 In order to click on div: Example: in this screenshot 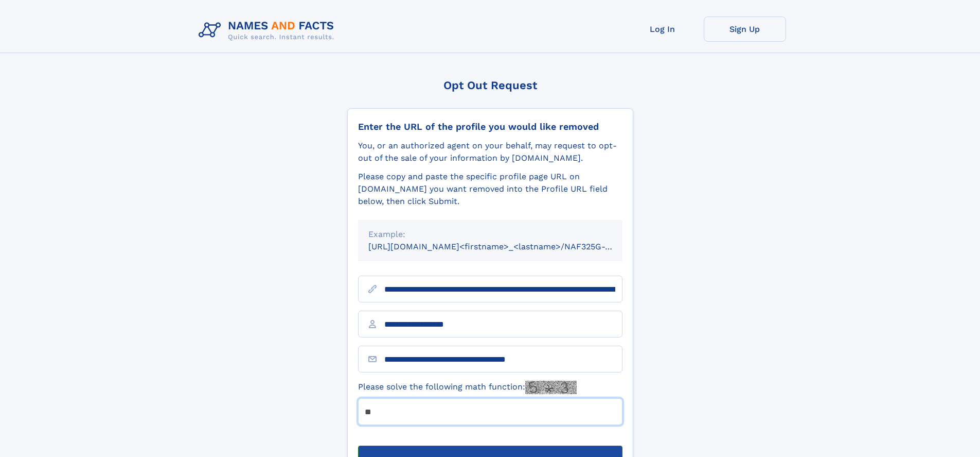, I will do `click(490, 234)`.